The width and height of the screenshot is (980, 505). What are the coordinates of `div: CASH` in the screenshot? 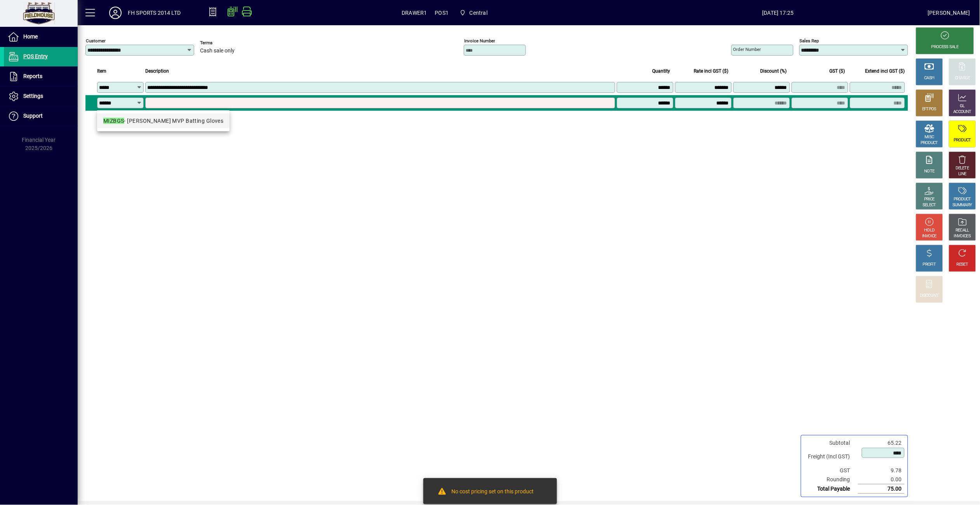 It's located at (930, 78).